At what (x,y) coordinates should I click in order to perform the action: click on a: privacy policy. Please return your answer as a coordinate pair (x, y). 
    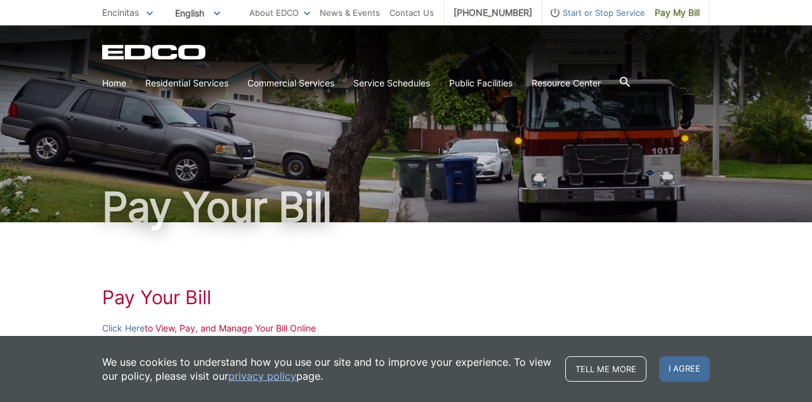
    Looking at the image, I should click on (262, 376).